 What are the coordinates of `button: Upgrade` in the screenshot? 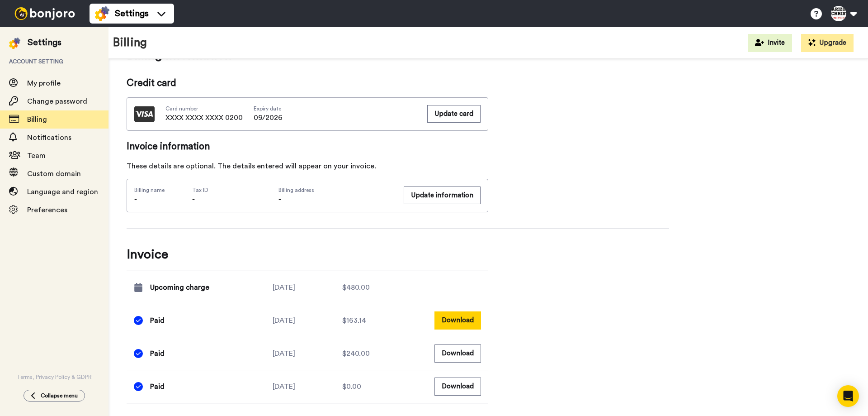 It's located at (827, 43).